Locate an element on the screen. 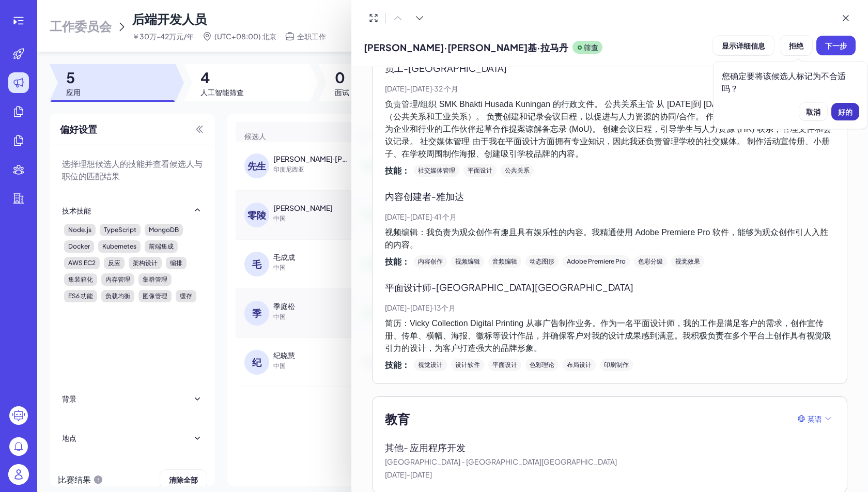  font: 显示详细信息 is located at coordinates (744, 46).